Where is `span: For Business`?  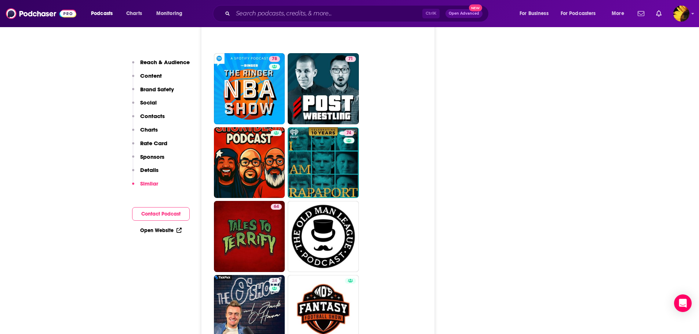
span: For Business is located at coordinates (534, 14).